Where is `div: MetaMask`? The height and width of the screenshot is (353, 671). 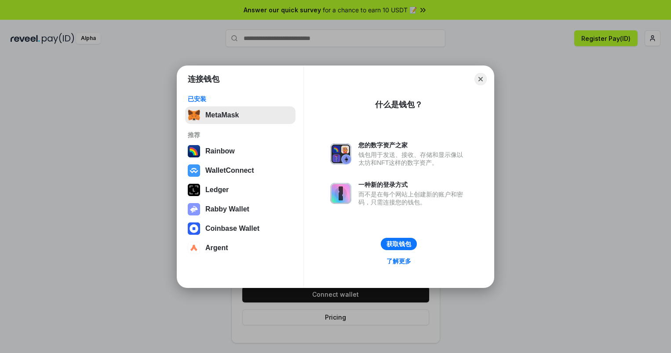
div: MetaMask is located at coordinates (222, 115).